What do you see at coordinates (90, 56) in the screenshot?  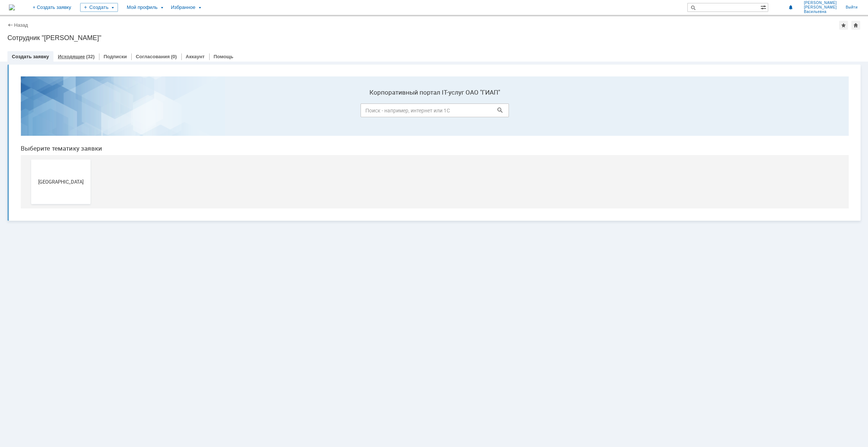 I see `div: (32)` at bounding box center [90, 56].